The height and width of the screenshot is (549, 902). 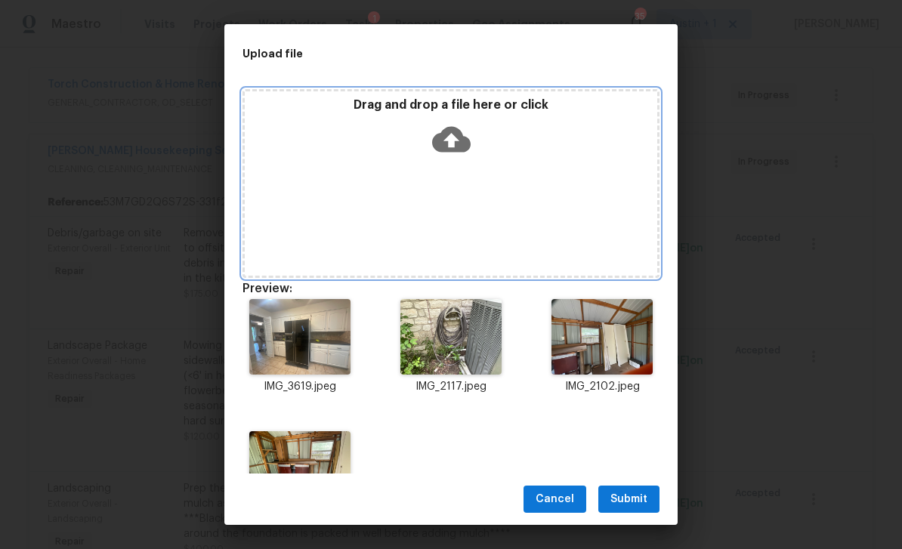 What do you see at coordinates (300, 387) in the screenshot?
I see `p: IMG_3619.jpeg` at bounding box center [300, 387].